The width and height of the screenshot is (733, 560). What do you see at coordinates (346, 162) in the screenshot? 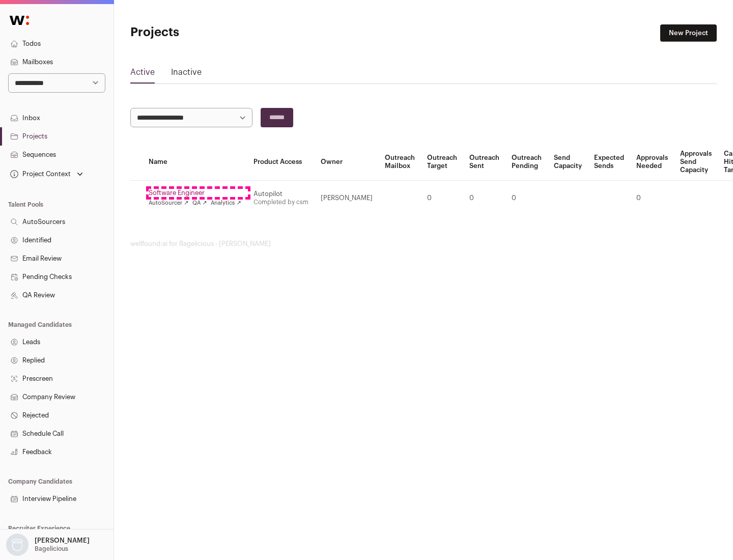
I see `th: Owner` at bounding box center [346, 162].